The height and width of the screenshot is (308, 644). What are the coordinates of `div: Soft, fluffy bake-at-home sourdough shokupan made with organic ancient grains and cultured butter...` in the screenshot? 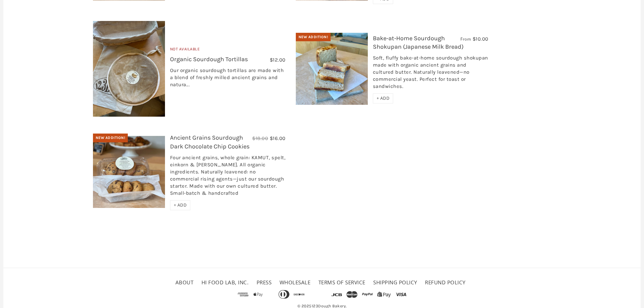 It's located at (430, 74).